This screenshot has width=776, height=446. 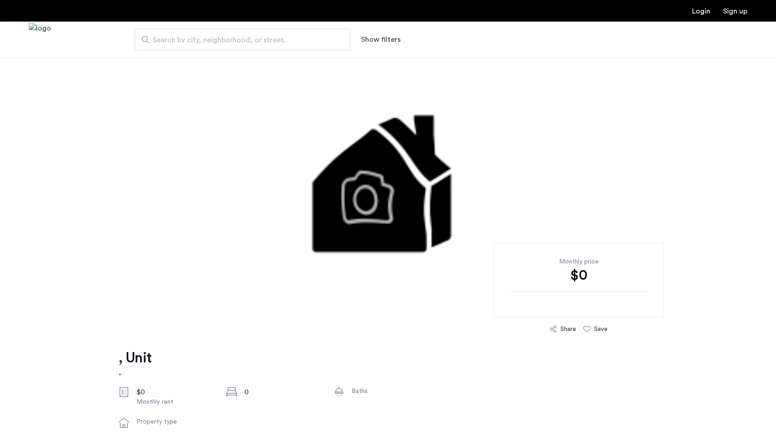 What do you see at coordinates (579, 261) in the screenshot?
I see `div: Monthly price` at bounding box center [579, 261].